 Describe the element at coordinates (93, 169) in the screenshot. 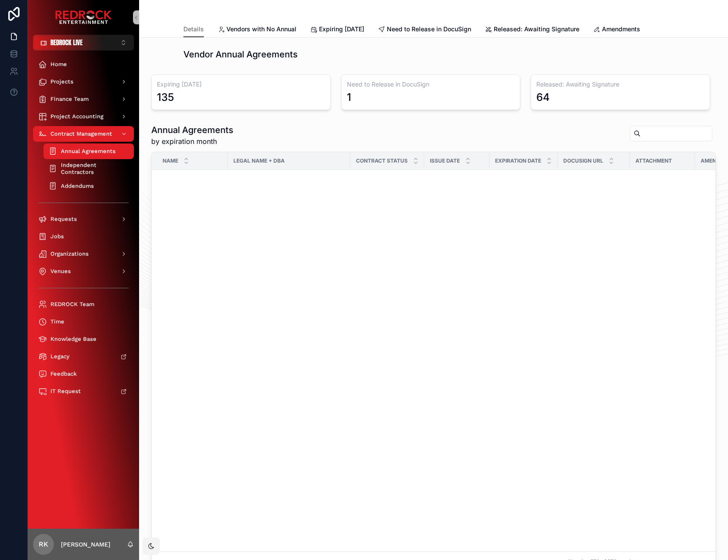

I see `span: Independent Contractors` at that location.